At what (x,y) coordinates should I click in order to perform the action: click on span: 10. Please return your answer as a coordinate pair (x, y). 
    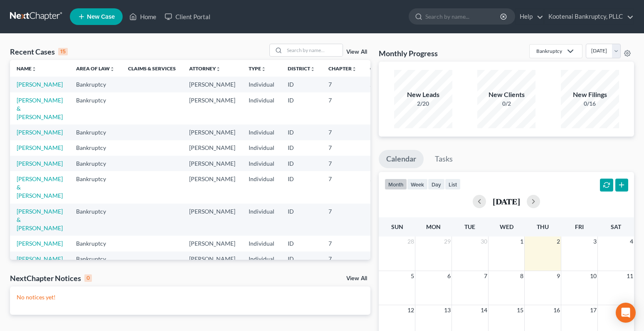
    Looking at the image, I should click on (594, 276).